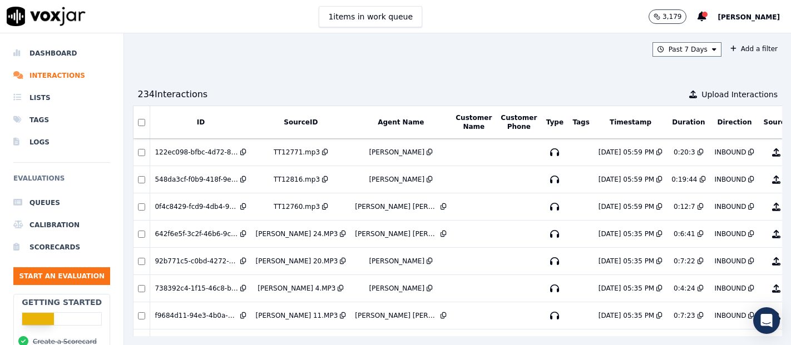 This screenshot has width=791, height=345. What do you see at coordinates (735, 122) in the screenshot?
I see `button: Direction` at bounding box center [735, 122].